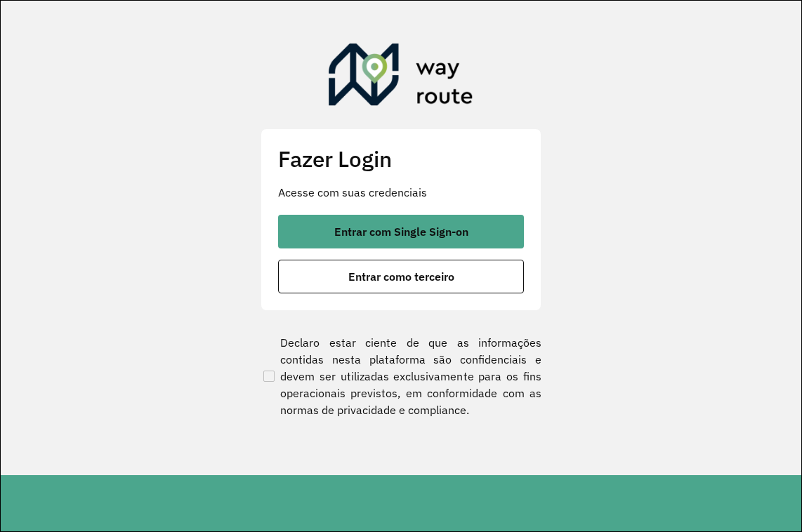  What do you see at coordinates (401, 159) in the screenshot?
I see `h2: Fazer Login` at bounding box center [401, 159].